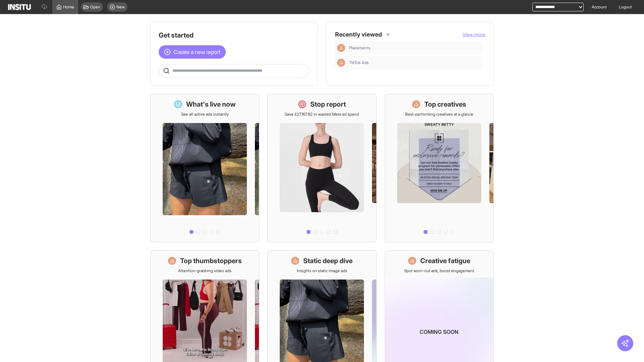 The width and height of the screenshot is (644, 362). What do you see at coordinates (439, 114) in the screenshot?
I see `p: Best-performing creatives at a glance` at bounding box center [439, 114].